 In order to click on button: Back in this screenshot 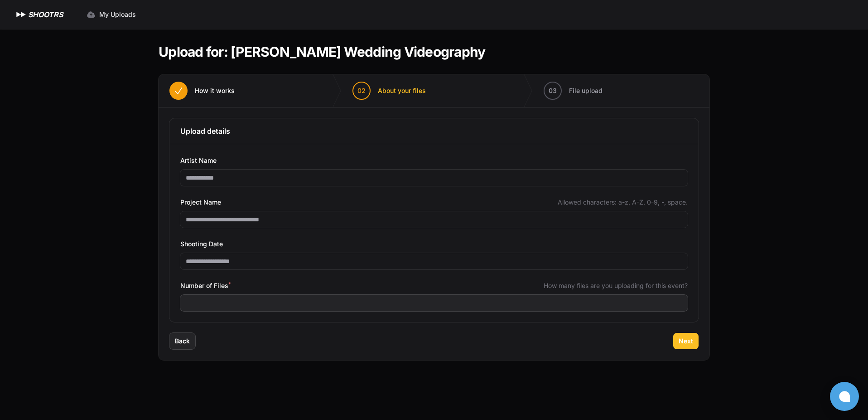, I will do `click(182, 341)`.